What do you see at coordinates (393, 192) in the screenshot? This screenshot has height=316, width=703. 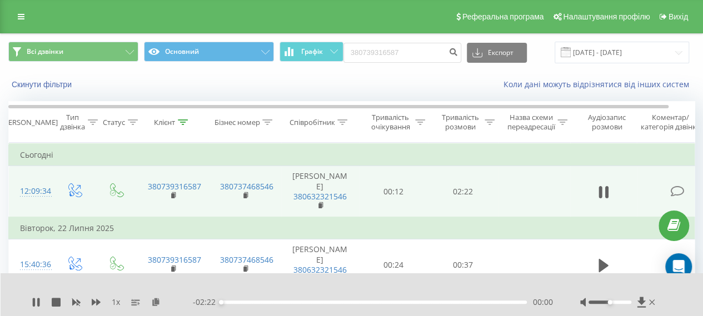 I see `td: 00:12` at bounding box center [393, 192].